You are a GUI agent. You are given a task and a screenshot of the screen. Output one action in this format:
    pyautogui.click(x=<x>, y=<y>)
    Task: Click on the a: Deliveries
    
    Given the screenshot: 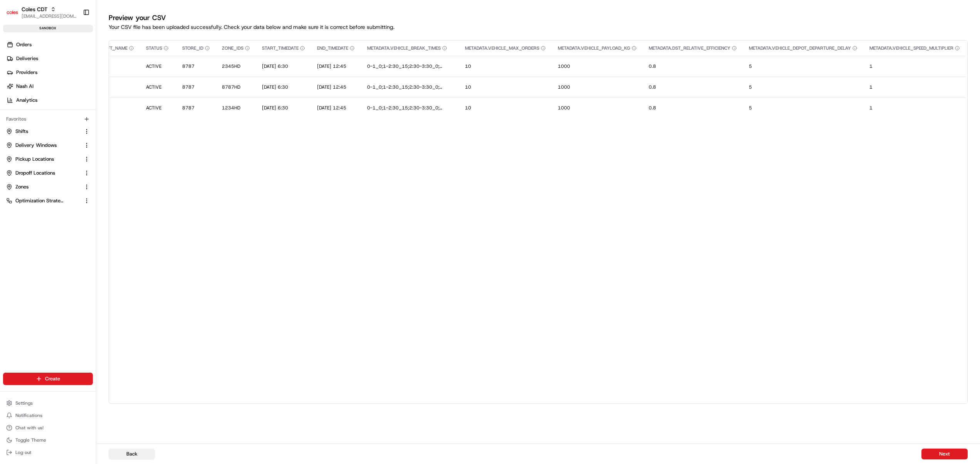 What is the action you would take?
    pyautogui.click(x=49, y=58)
    